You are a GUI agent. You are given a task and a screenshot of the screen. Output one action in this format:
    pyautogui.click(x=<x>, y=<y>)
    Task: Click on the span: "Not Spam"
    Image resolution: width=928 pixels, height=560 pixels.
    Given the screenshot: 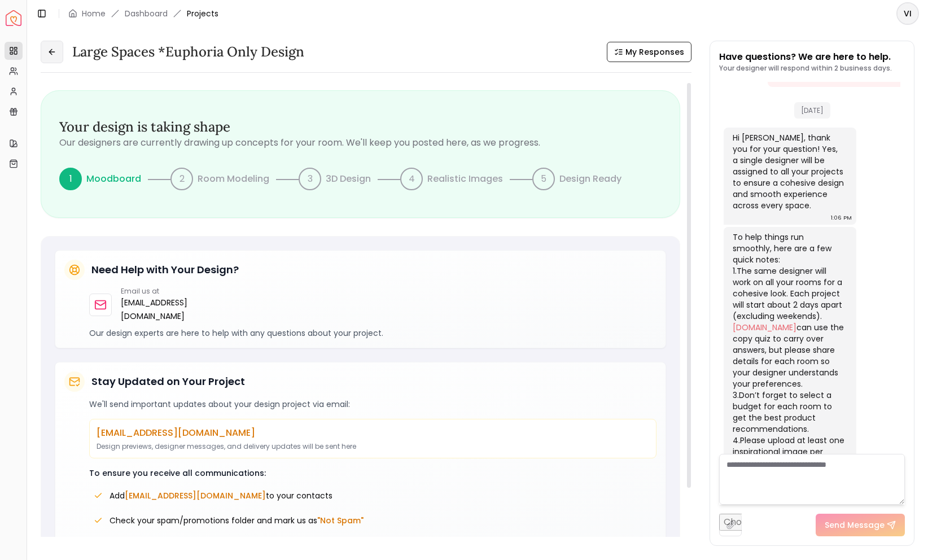 What is the action you would take?
    pyautogui.click(x=341, y=521)
    